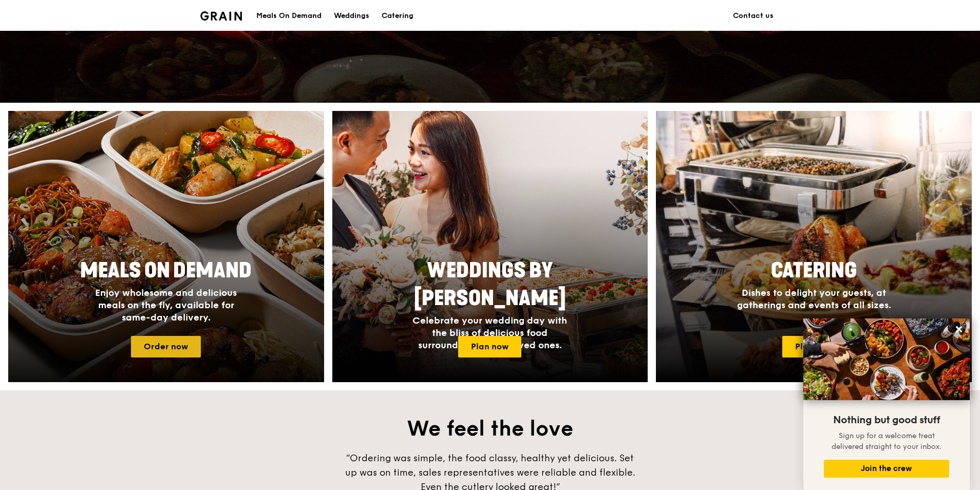 Image resolution: width=980 pixels, height=490 pixels. What do you see at coordinates (352, 16) in the screenshot?
I see `div: Weddings` at bounding box center [352, 16].